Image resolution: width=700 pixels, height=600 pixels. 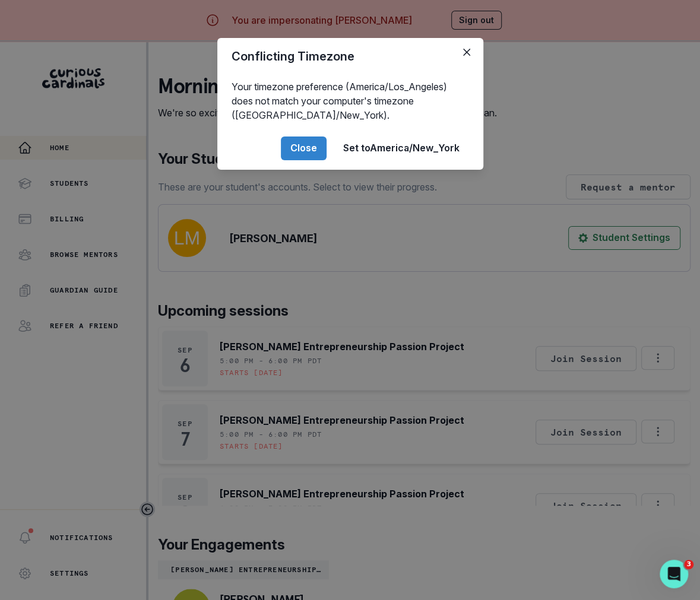 I want to click on header: Conflicting Timezone, so click(x=351, y=57).